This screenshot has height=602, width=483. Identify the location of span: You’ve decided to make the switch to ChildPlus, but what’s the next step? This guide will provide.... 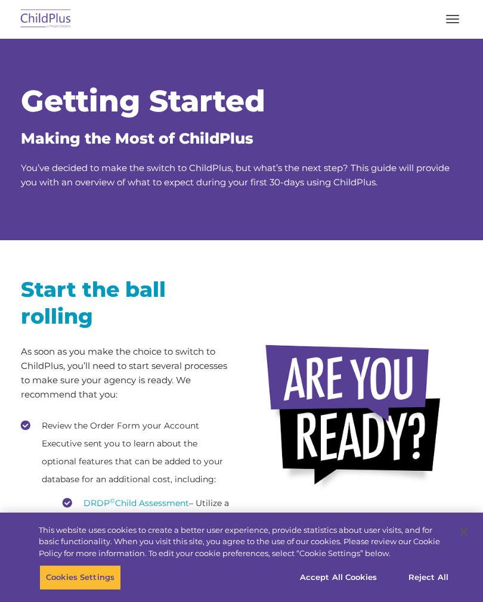
(235, 175).